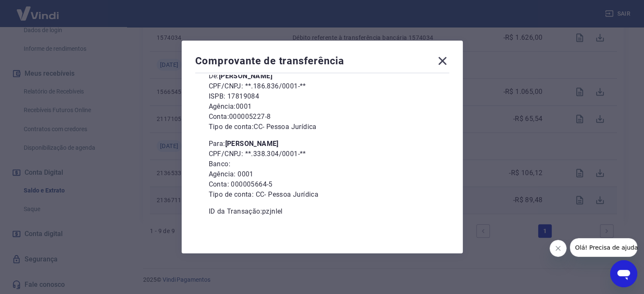 The height and width of the screenshot is (294, 644). I want to click on p: Banco:, so click(322, 164).